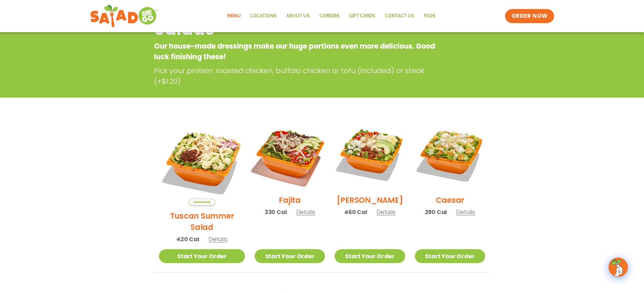  What do you see at coordinates (529, 16) in the screenshot?
I see `span: ORDER NOW` at bounding box center [529, 16].